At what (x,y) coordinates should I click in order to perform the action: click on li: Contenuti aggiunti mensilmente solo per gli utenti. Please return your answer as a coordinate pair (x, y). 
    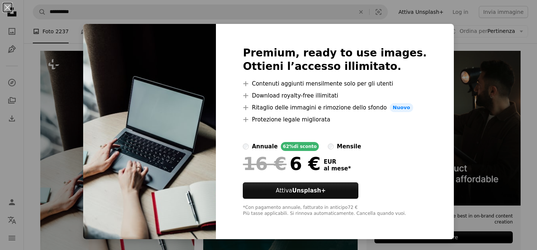
    Looking at the image, I should click on (335, 84).